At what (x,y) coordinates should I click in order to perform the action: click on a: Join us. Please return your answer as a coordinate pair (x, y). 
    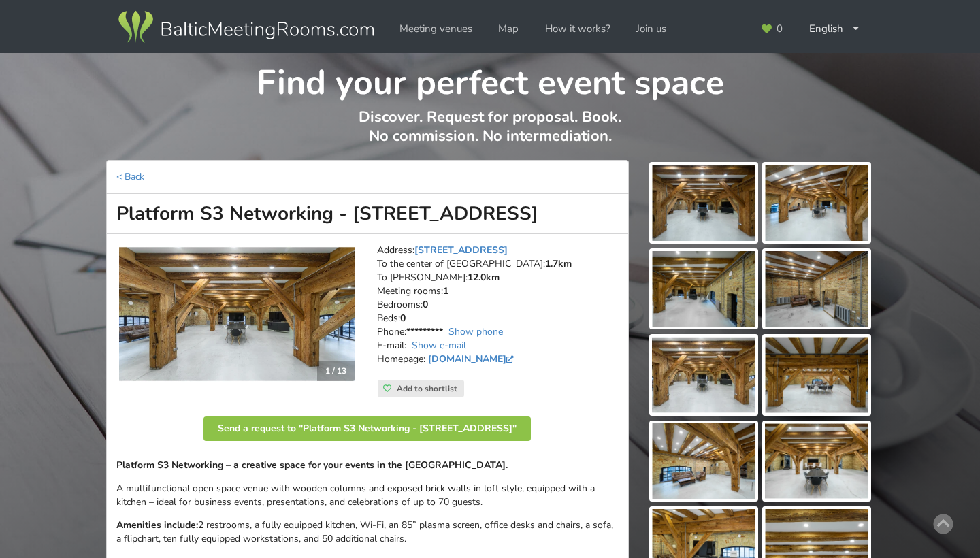
    Looking at the image, I should click on (652, 28).